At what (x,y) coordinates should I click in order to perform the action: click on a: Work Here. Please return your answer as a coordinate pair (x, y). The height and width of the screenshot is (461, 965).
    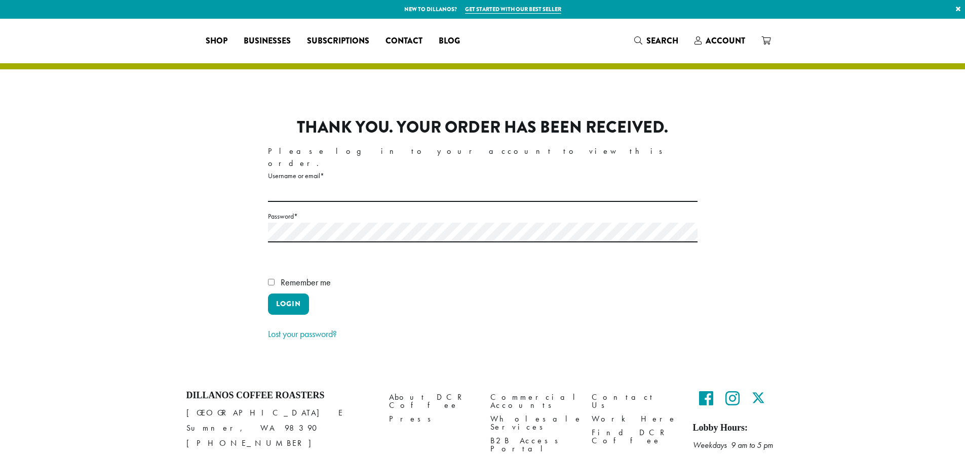
    Looking at the image, I should click on (634, 419).